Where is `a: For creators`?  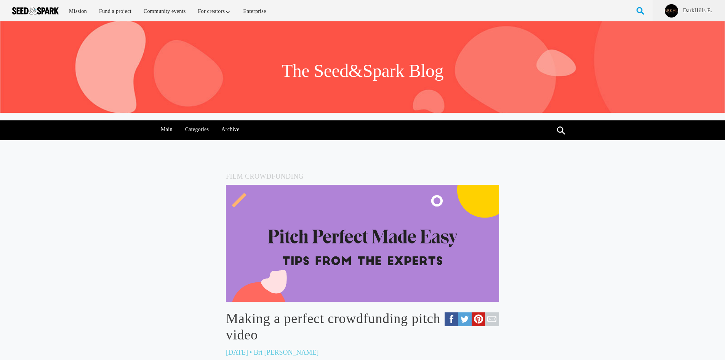
a: For creators is located at coordinates (214, 11).